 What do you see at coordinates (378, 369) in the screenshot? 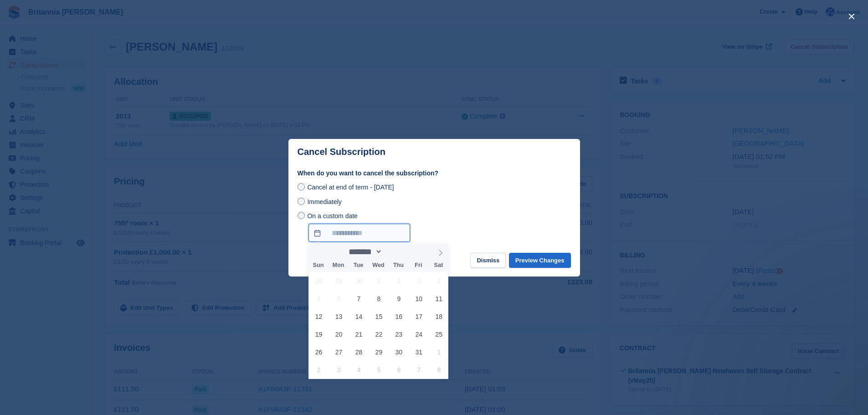
I see `span: November 5, 2025` at bounding box center [378, 369].